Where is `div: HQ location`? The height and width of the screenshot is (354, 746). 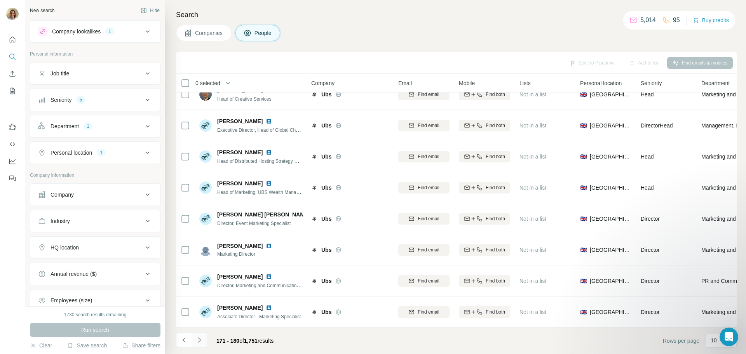
div: HQ location is located at coordinates (65, 248).